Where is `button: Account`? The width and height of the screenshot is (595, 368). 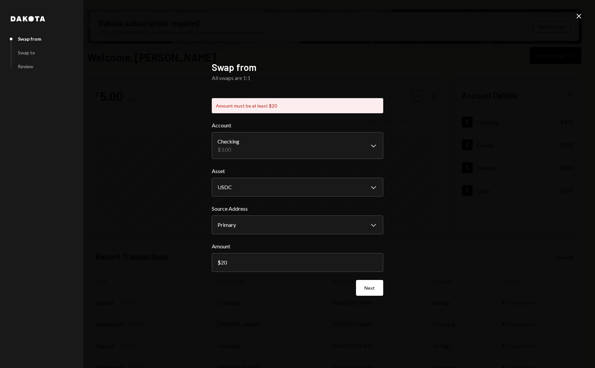
button: Account is located at coordinates (297, 145).